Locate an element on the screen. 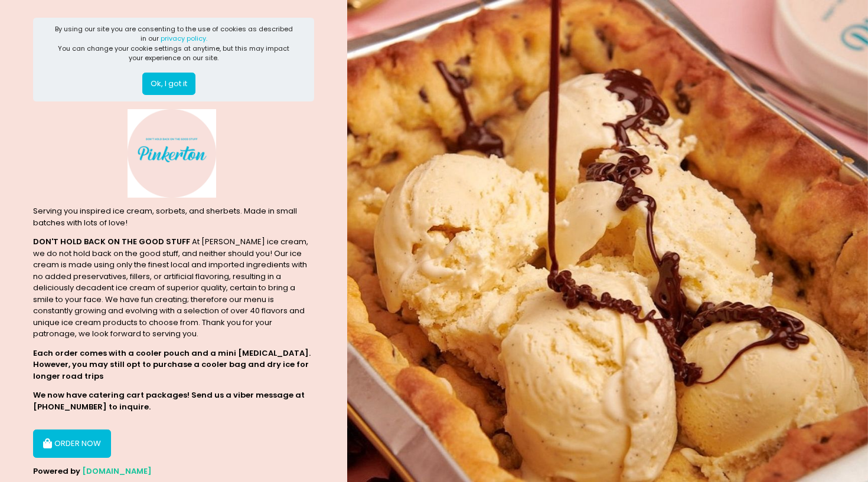  div: Powered by is located at coordinates (174, 472).